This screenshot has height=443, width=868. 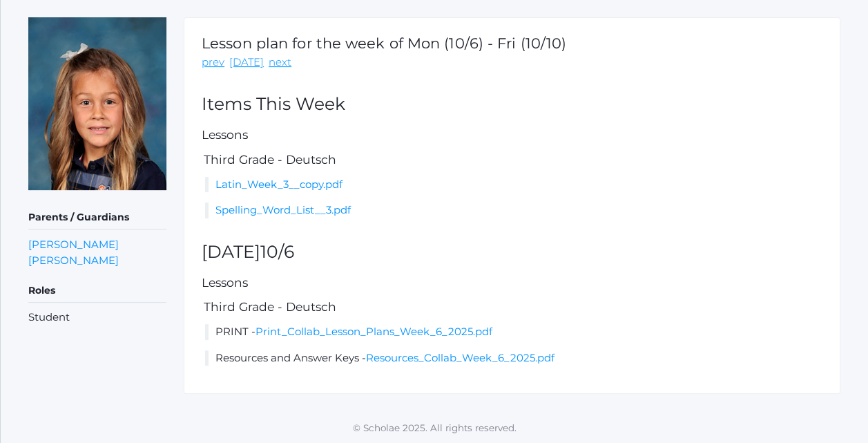 I want to click on a: Print_Collab_Lesson_Plans_Week_6_2025.pdf, so click(x=373, y=331).